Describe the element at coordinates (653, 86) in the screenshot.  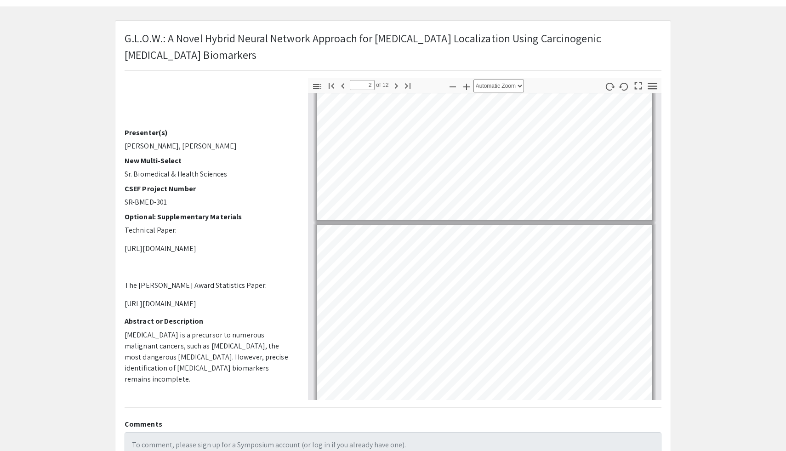
I see `button: Tools` at that location.